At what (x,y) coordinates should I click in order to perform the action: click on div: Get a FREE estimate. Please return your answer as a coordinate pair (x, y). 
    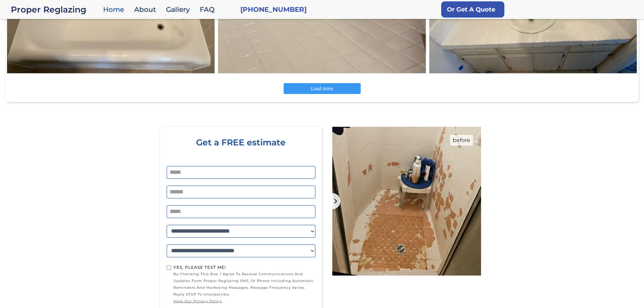
    Looking at the image, I should click on (241, 152).